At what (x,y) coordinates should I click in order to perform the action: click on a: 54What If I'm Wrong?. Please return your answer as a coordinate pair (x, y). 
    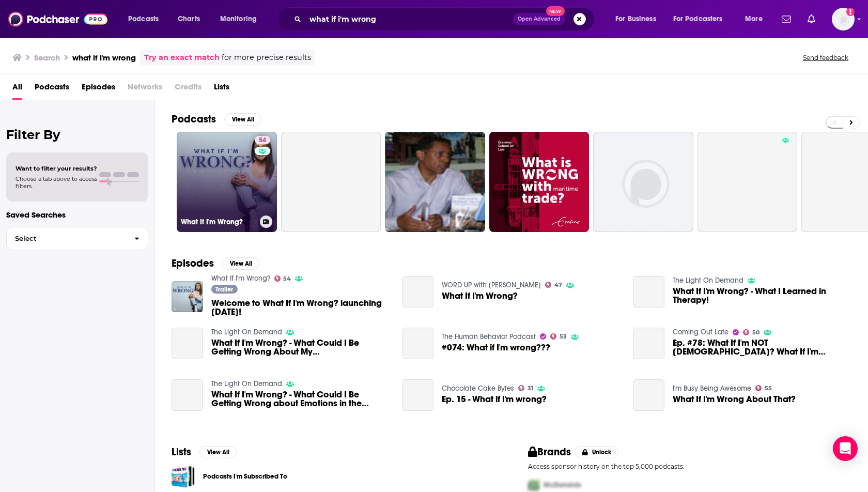
    Looking at the image, I should click on (226, 182).